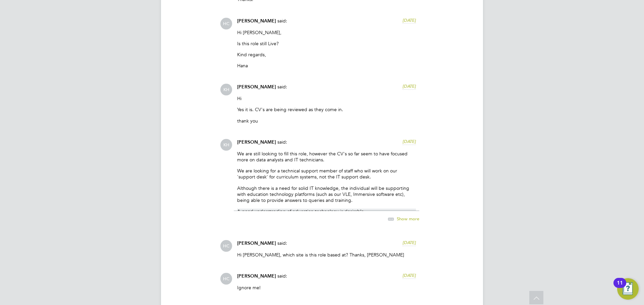  Describe the element at coordinates (326, 194) in the screenshot. I see `p: Although there is a need for solid IT knowledge, the individual will be supporting with education...` at that location.